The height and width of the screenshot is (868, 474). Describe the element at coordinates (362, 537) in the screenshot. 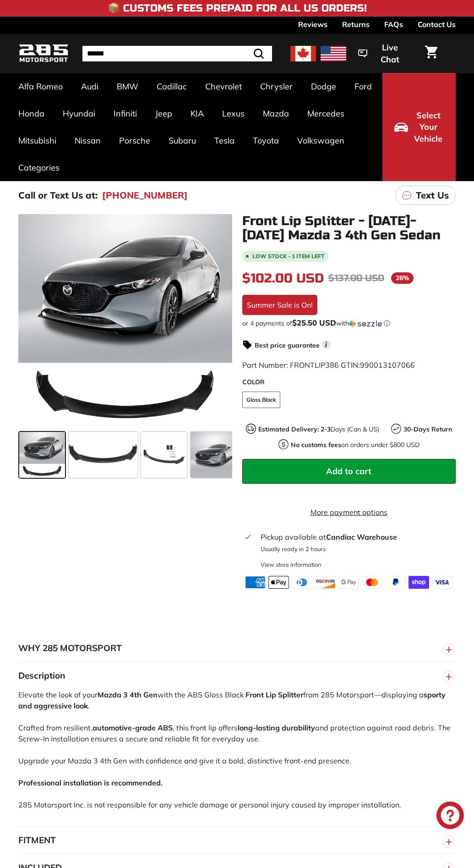

I see `strong: Candiac Warehouse` at that location.